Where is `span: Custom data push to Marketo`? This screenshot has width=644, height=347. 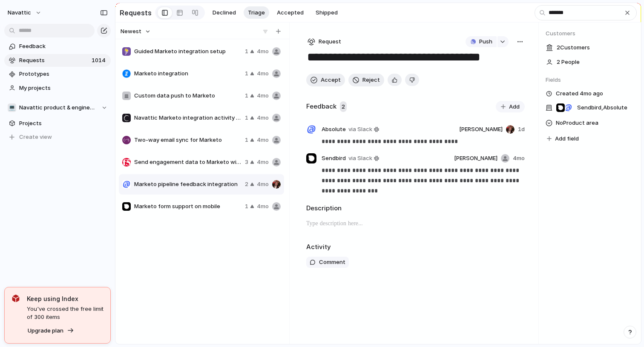 span: Custom data push to Marketo is located at coordinates (188, 96).